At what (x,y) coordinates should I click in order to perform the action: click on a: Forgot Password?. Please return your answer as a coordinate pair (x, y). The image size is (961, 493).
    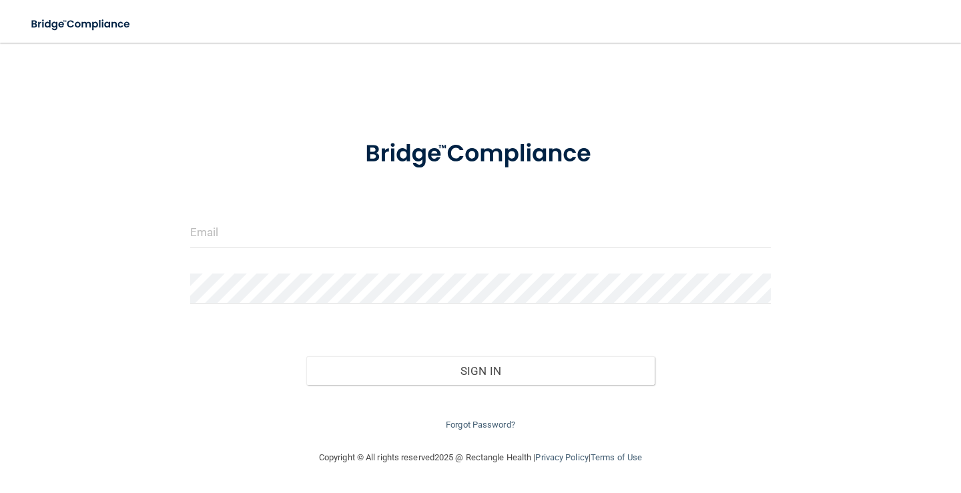
    Looking at the image, I should click on (481, 425).